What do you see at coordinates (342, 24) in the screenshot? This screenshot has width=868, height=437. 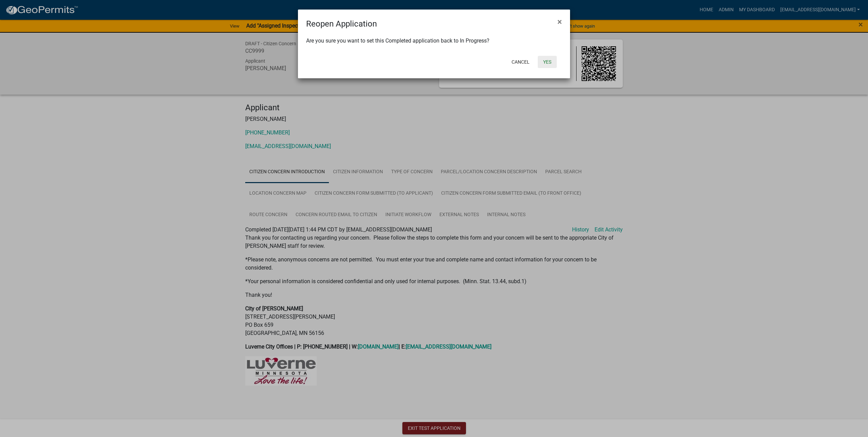 I see `h4: Reopen Application` at bounding box center [342, 24].